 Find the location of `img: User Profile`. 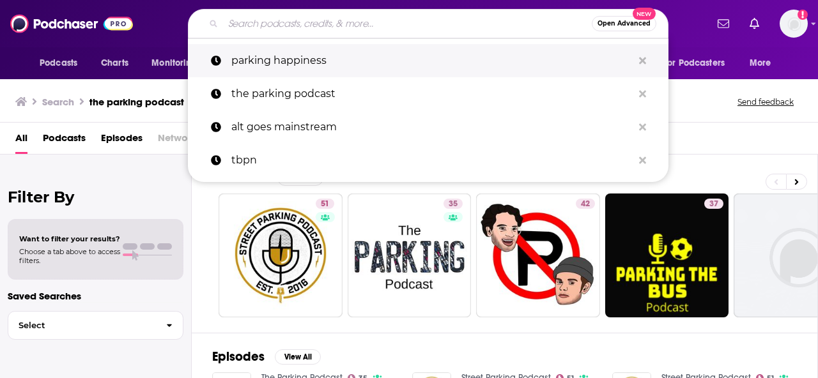

img: User Profile is located at coordinates (794, 24).